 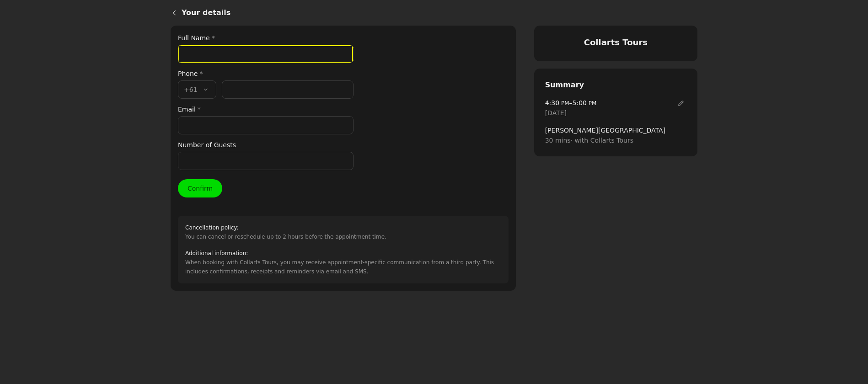 I want to click on a: Back, so click(x=172, y=12).